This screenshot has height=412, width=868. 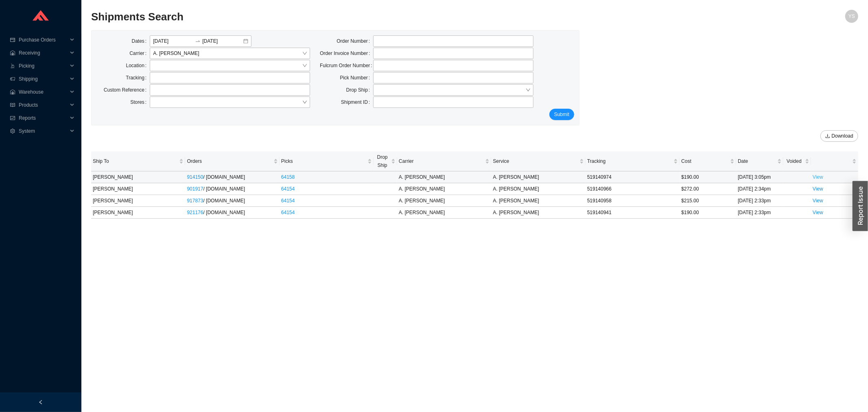 I want to click on span: Receiving, so click(x=43, y=53).